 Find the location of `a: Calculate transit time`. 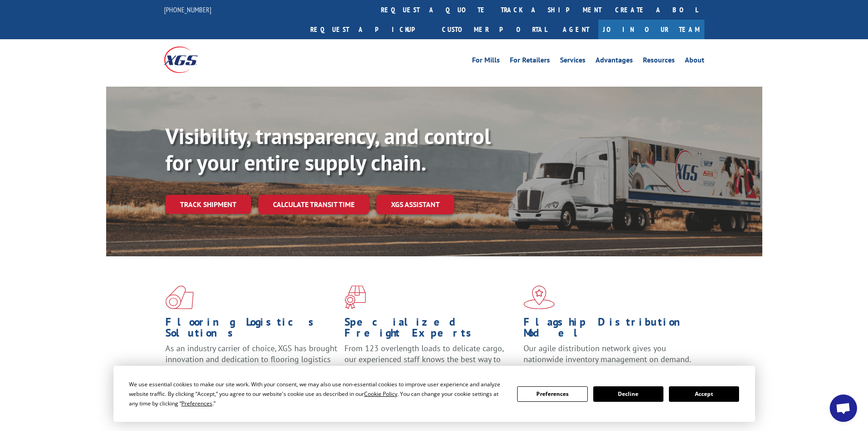

a: Calculate transit time is located at coordinates (314, 204).